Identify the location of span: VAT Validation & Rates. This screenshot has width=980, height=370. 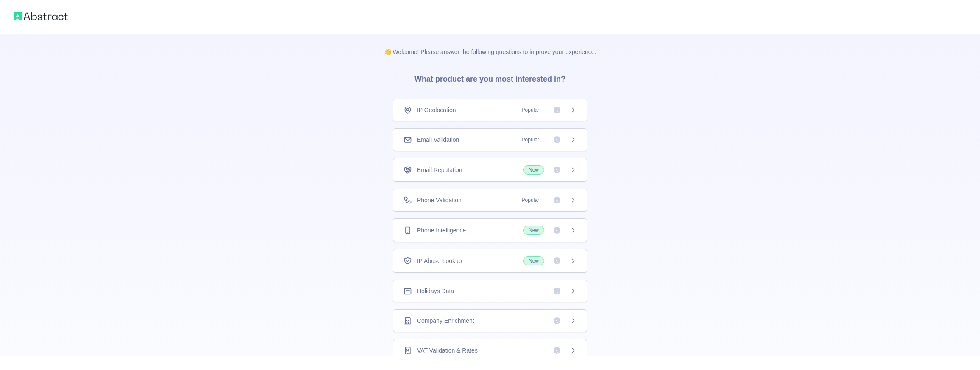
(447, 351).